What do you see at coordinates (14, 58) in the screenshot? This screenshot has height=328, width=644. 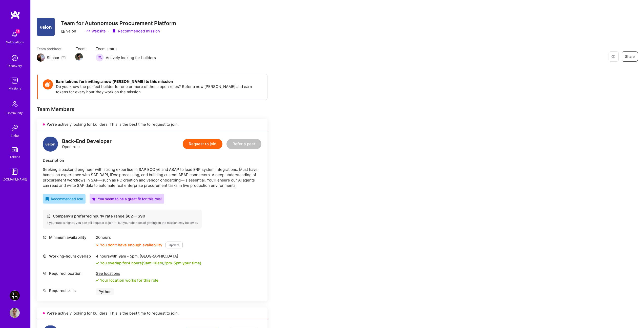 I see `img: discovery` at bounding box center [14, 58].